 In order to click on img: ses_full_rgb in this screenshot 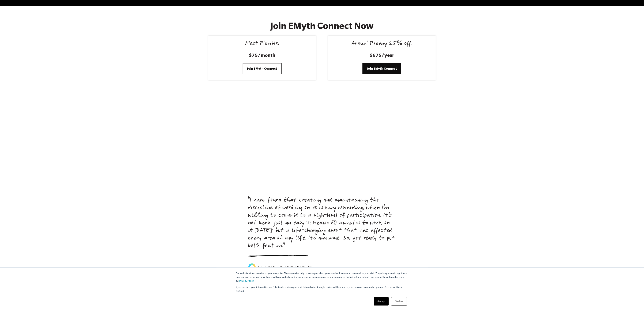, I will do `click(252, 267)`.